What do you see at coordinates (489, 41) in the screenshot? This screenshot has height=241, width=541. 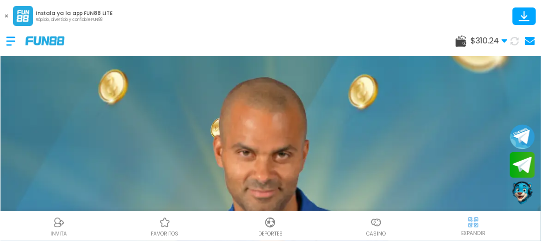 I see `span: $ 310.24` at bounding box center [489, 41].